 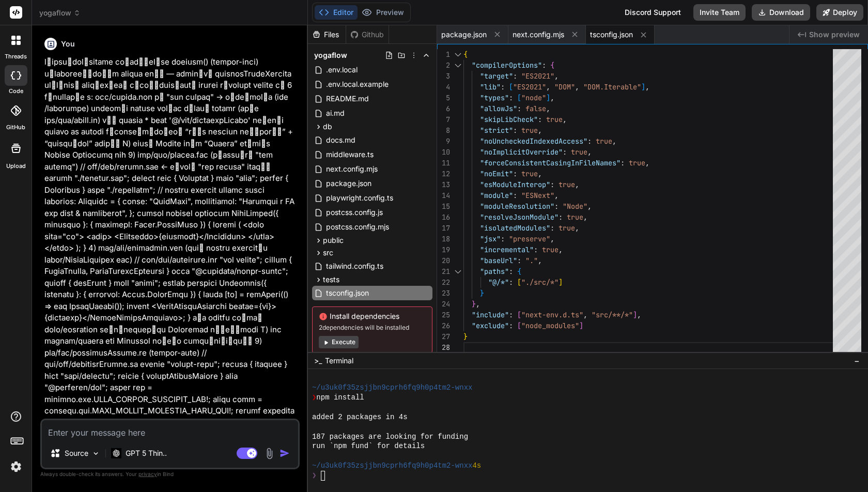 What do you see at coordinates (540, 282) in the screenshot?
I see `span: "./src/*"` at bounding box center [540, 282].